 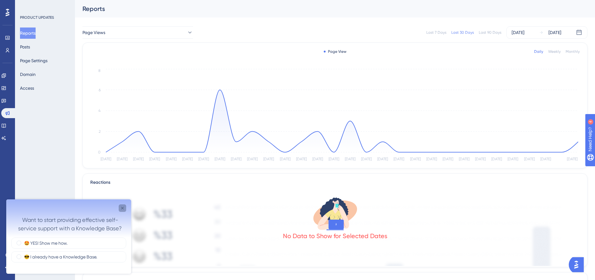 What do you see at coordinates (335, 236) in the screenshot?
I see `div: No Data to Show for Selected Dates` at bounding box center [335, 236].